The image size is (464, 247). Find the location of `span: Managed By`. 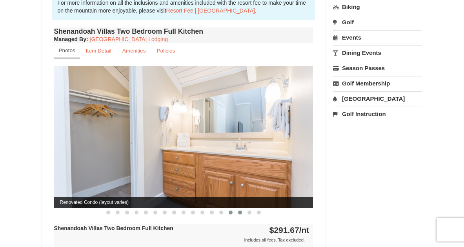

span: Managed By is located at coordinates (70, 39).